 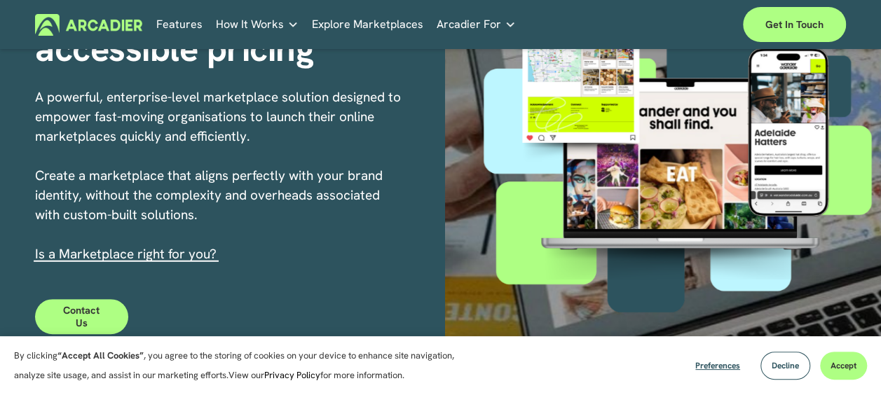 I want to click on a: s a Marketplace right for you?, so click(x=128, y=254).